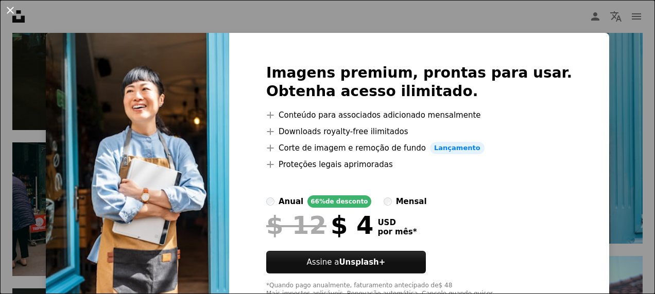 Image resolution: width=655 pixels, height=294 pixels. What do you see at coordinates (296, 225) in the screenshot?
I see `span: $ 12` at bounding box center [296, 225].